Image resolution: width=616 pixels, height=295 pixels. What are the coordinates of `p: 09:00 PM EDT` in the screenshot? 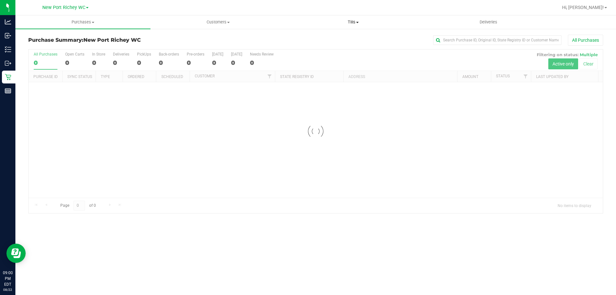 It's located at (8, 278).